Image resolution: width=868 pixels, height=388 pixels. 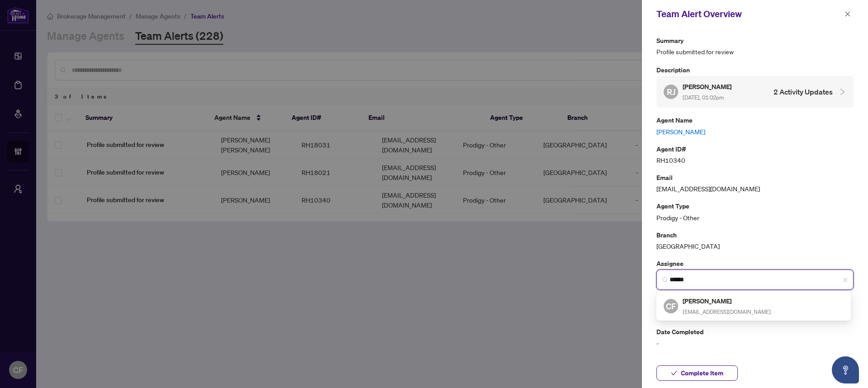 I want to click on div: RH10340, so click(x=754, y=154).